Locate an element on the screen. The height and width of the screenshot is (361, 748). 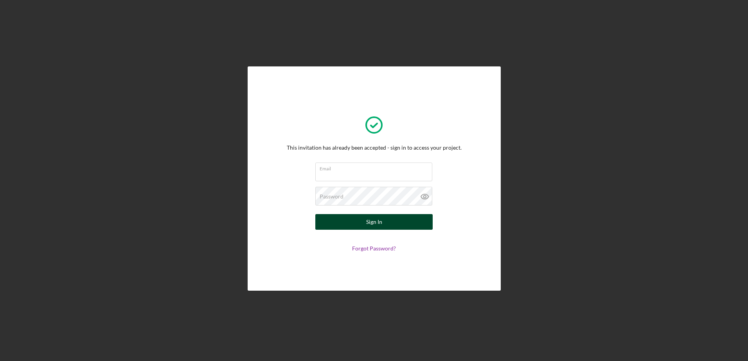
button: Sign In is located at coordinates (374, 222).